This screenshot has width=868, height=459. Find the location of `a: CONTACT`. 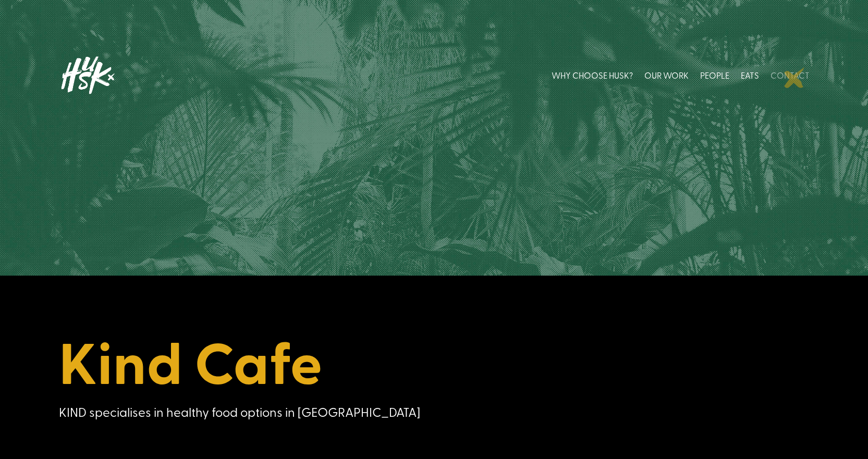

a: CONTACT is located at coordinates (790, 75).